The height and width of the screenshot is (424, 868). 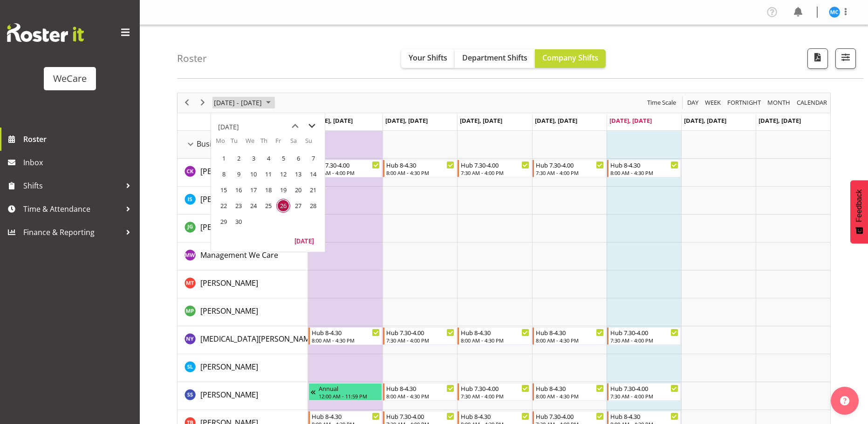 What do you see at coordinates (812, 102) in the screenshot?
I see `span: calendar` at bounding box center [812, 102].